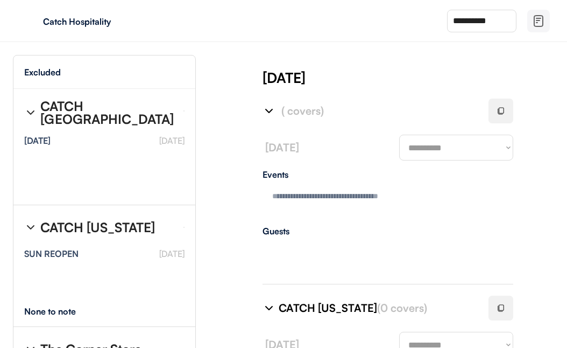 The image size is (567, 348). I want to click on div: Excluded, so click(43, 72).